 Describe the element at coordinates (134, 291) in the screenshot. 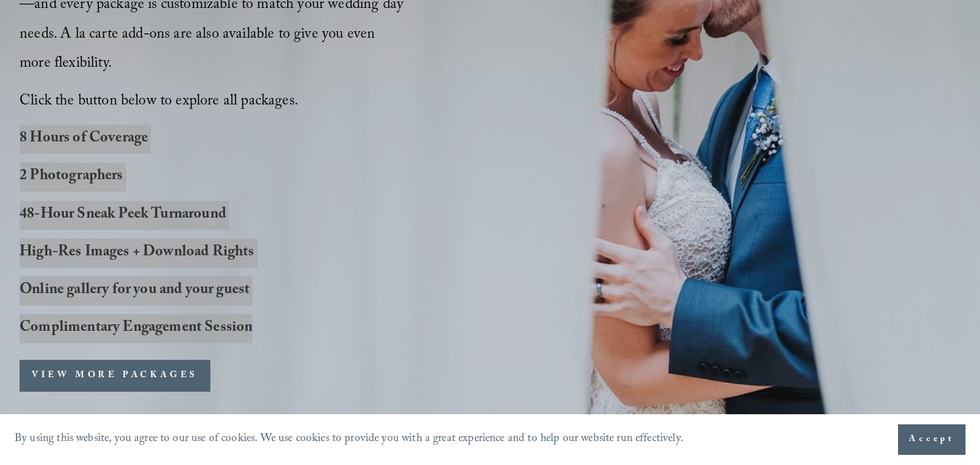

I see `strong: Online gallery for you and your guest` at that location.